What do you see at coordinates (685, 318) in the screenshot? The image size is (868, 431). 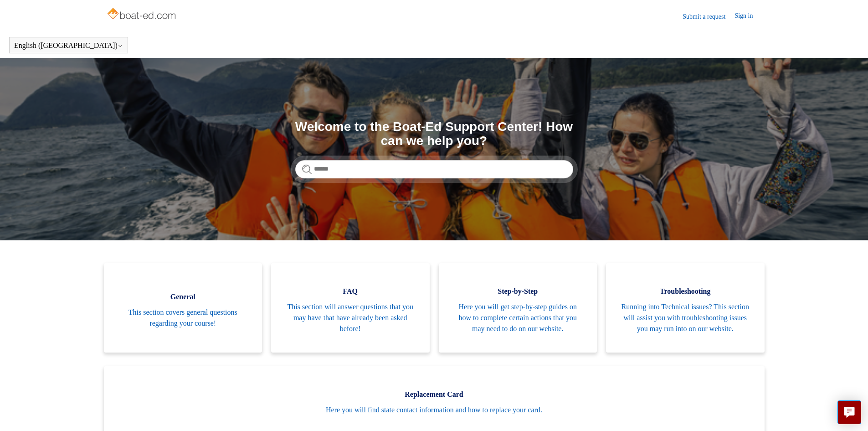 I see `span: Running into Technical issues? This section will assist you with troubleshooting issues you may r...` at bounding box center [685, 318].